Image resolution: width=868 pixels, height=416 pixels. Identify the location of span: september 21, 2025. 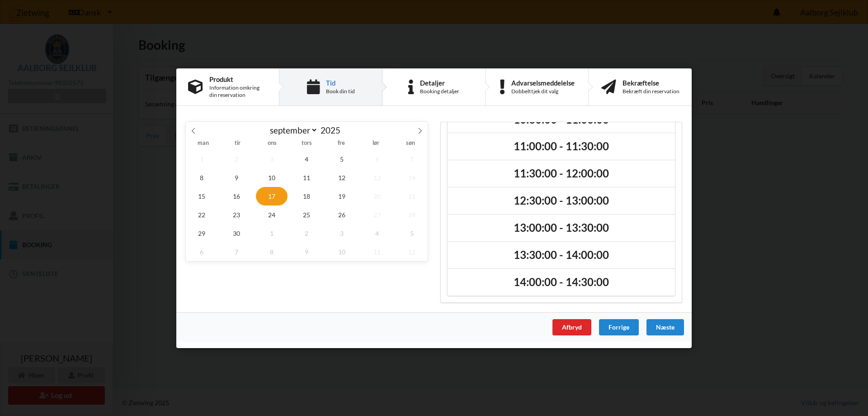
(412, 195).